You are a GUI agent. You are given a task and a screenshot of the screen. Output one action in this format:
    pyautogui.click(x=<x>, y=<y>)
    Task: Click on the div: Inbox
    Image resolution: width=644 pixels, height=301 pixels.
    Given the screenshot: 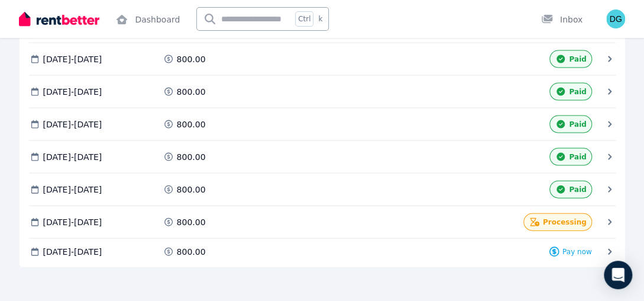 What is the action you would take?
    pyautogui.click(x=562, y=20)
    